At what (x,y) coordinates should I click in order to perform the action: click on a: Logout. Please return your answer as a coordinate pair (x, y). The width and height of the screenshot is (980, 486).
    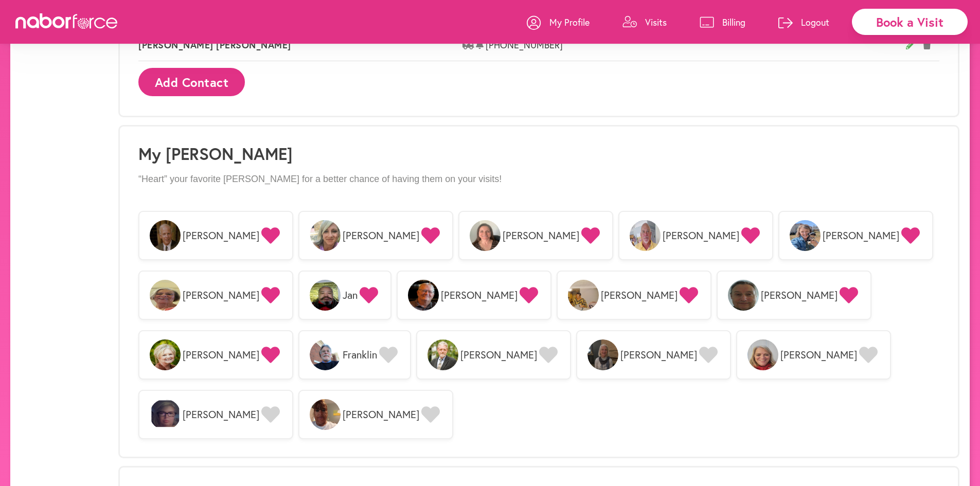
    Looking at the image, I should click on (804, 22).